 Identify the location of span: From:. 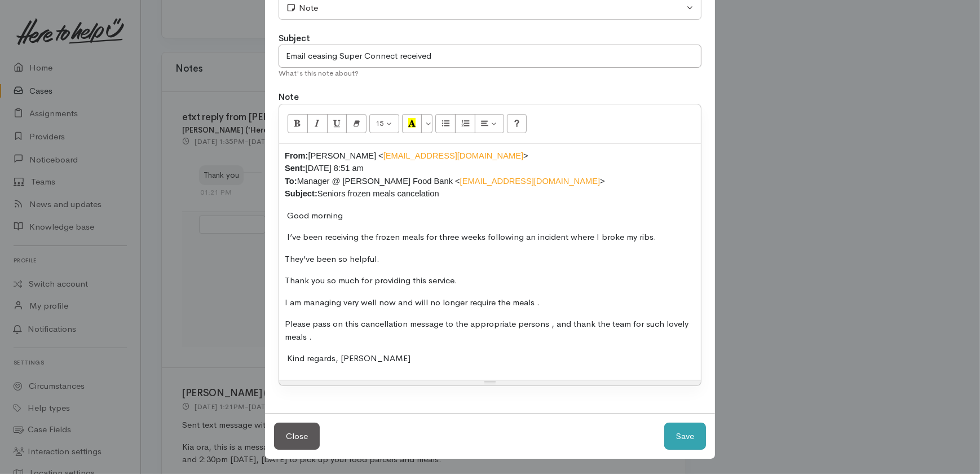
(297, 155).